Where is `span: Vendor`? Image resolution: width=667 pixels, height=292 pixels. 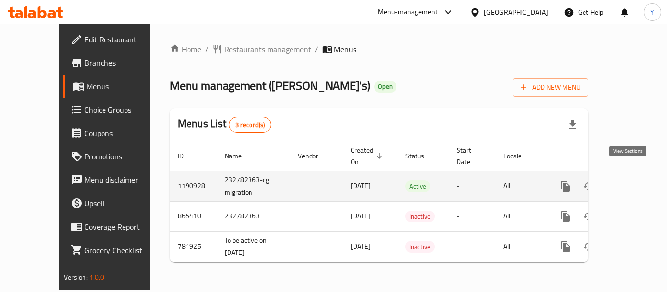
span: Vendor is located at coordinates (314, 156).